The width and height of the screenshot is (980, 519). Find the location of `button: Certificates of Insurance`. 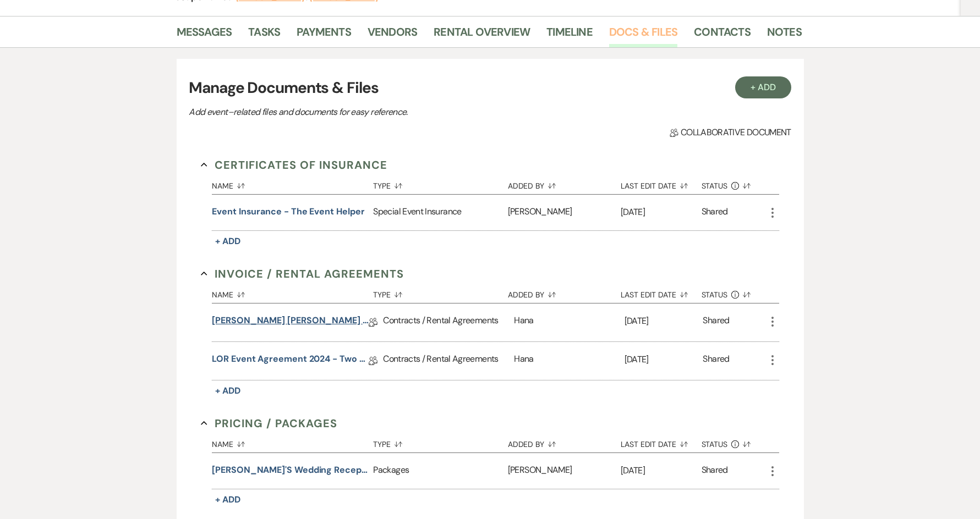

button: Certificates of Insurance is located at coordinates (294, 165).